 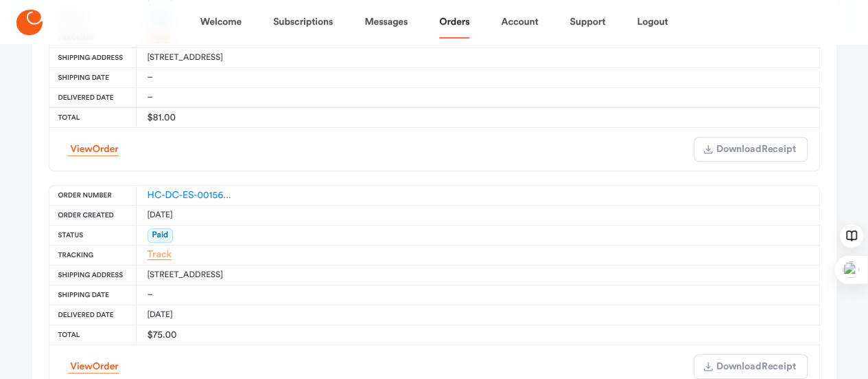 What do you see at coordinates (166, 118) in the screenshot?
I see `div: $81.00` at bounding box center [166, 118].